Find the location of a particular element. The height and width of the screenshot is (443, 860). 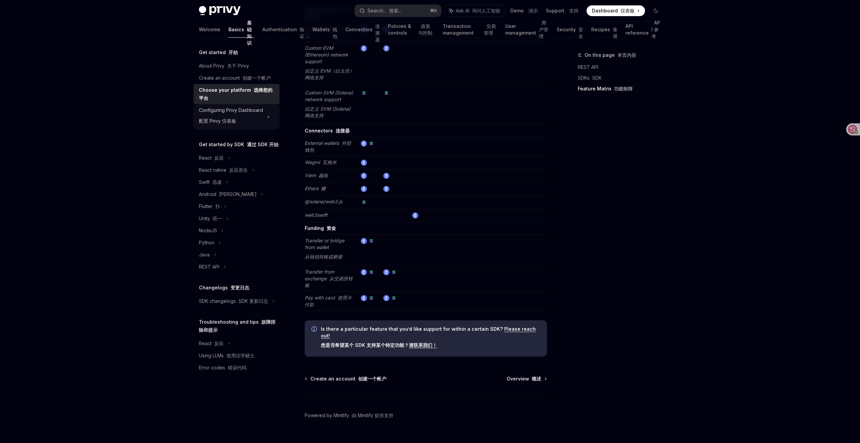

button: Search... 搜索...⌘K is located at coordinates (398, 11).